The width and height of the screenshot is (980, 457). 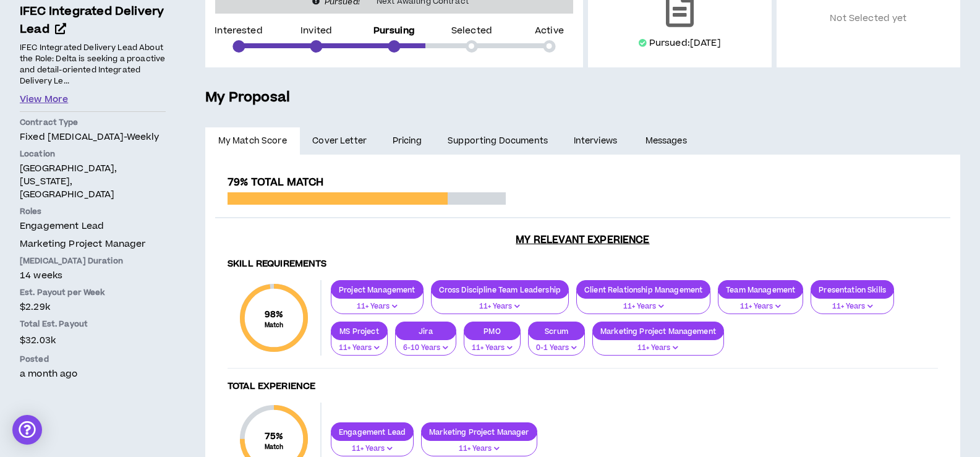 I want to click on p: Scrum, so click(x=557, y=331).